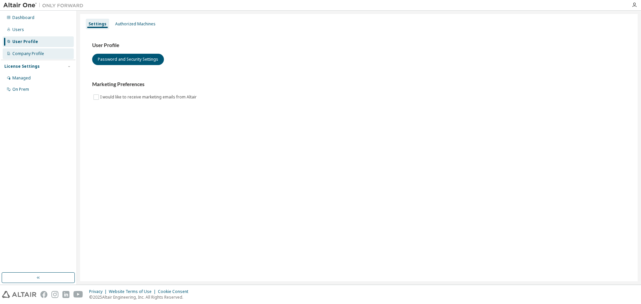 This screenshot has height=304, width=641. I want to click on h3: User Profile, so click(359, 45).